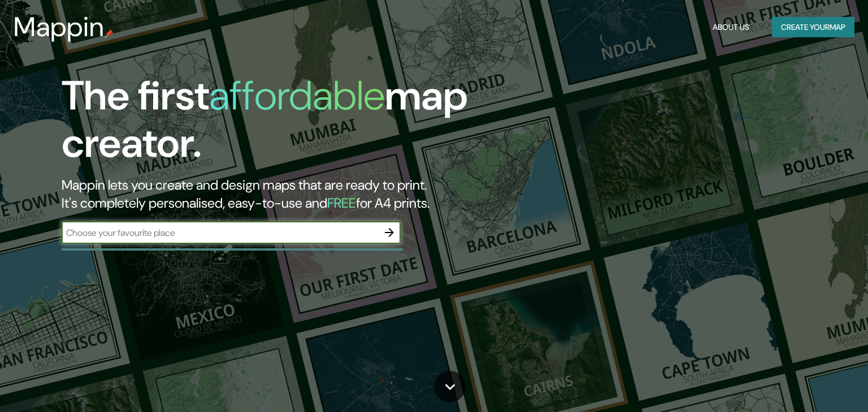 The image size is (868, 412). Describe the element at coordinates (59, 27) in the screenshot. I see `h3: Mappin` at that location.